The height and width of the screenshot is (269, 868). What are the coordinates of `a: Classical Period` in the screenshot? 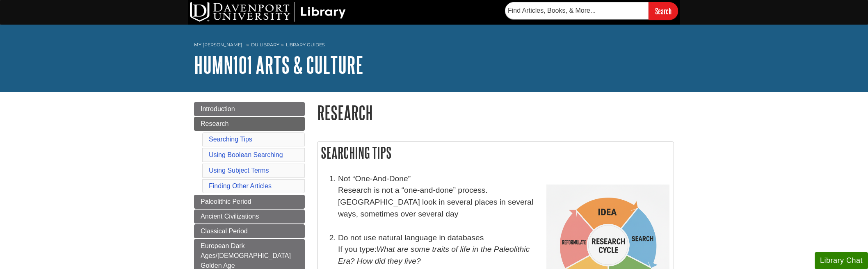 It's located at (249, 231).